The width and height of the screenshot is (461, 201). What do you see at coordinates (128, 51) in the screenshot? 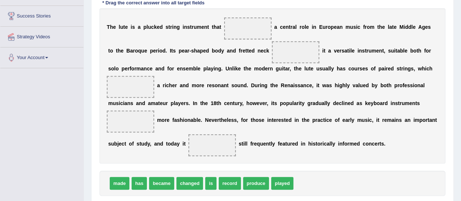
I see `b: B` at bounding box center [128, 51].